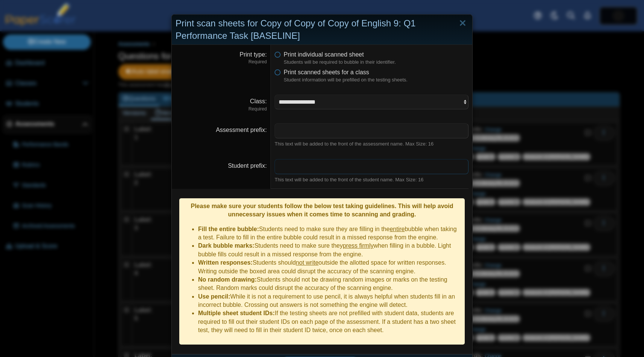 This screenshot has height=357, width=644. Describe the element at coordinates (398, 229) in the screenshot. I see `u: entire` at that location.